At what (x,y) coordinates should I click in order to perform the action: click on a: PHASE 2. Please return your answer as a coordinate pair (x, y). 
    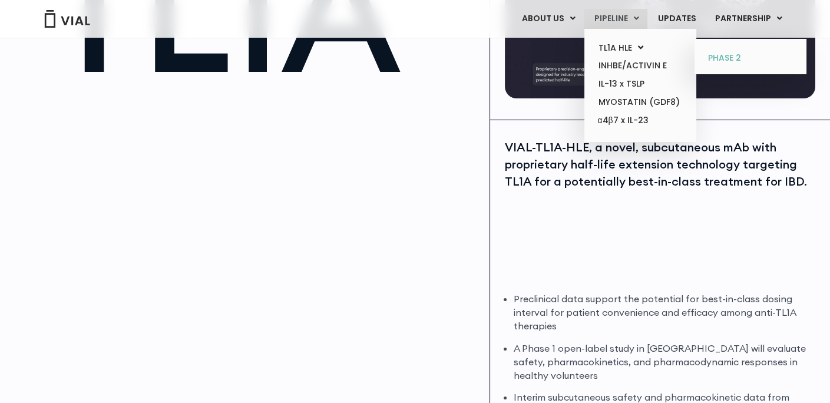
    Looking at the image, I should click on (750, 58).